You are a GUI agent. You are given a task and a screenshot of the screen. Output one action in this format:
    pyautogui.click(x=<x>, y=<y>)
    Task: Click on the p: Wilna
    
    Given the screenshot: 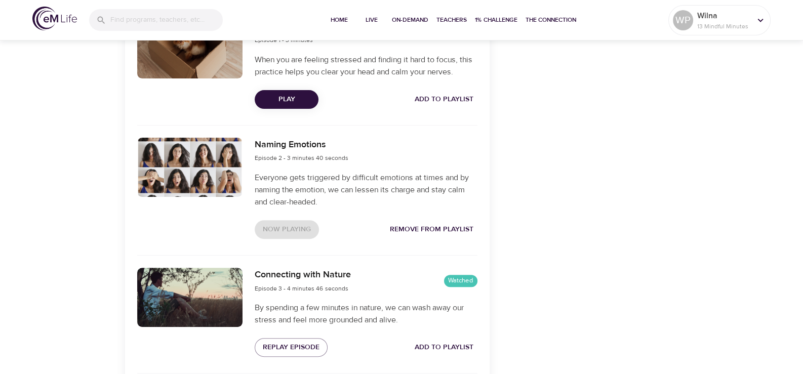 What is the action you would take?
    pyautogui.click(x=724, y=16)
    